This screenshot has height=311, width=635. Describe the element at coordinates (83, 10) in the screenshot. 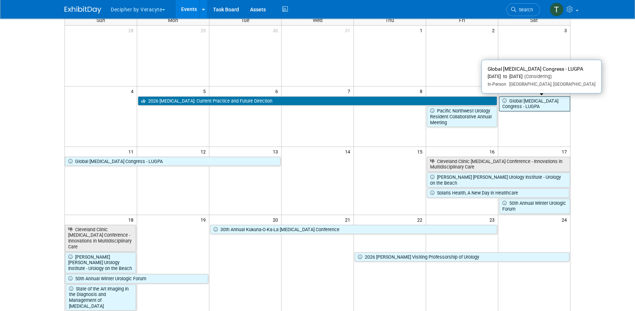

I see `img: ExhibitDay` at that location.